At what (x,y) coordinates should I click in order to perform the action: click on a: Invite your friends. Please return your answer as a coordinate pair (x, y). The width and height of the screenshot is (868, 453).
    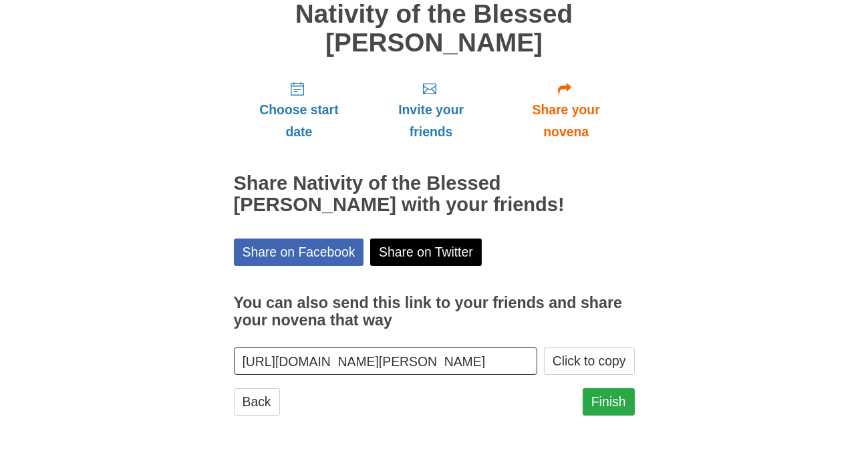
    Looking at the image, I should click on (430, 109).